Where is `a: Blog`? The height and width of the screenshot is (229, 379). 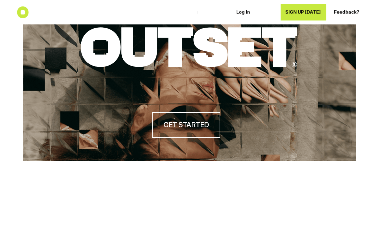
a: Blog is located at coordinates (206, 12).